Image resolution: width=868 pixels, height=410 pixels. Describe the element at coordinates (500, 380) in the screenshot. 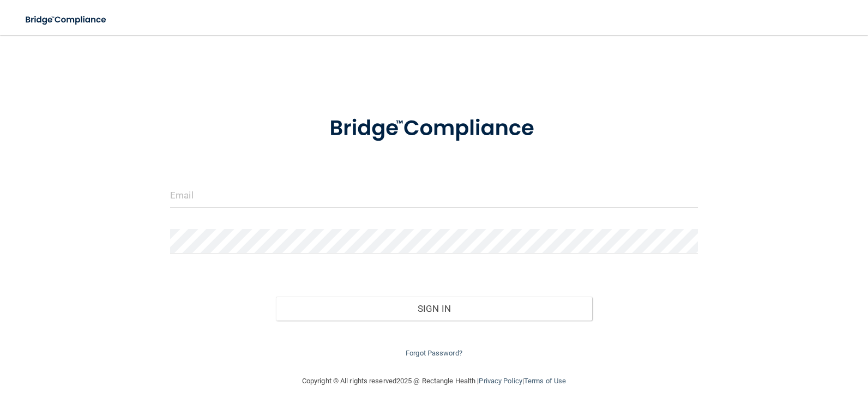

I see `a: Privacy Policy` at that location.